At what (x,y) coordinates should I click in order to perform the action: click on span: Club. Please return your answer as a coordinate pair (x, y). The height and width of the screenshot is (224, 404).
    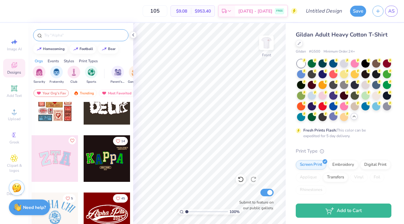
    Looking at the image, I should click on (74, 82).